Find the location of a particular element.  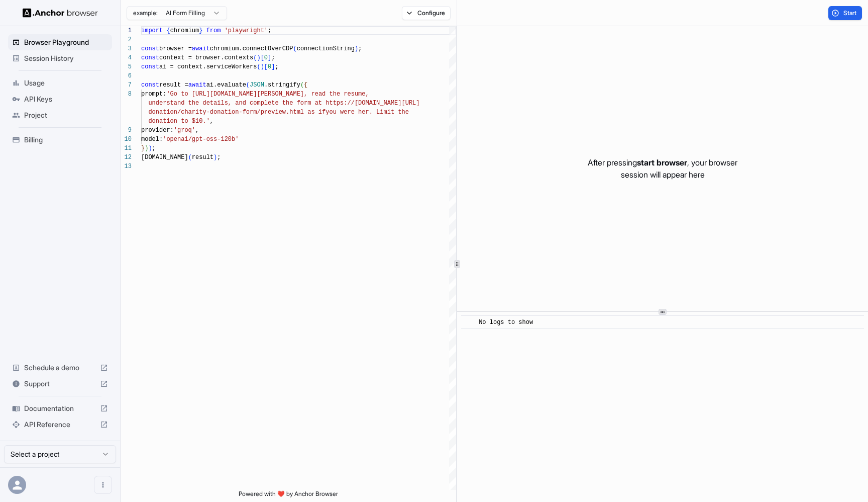

span: ai.evaluate is located at coordinates (226, 85).